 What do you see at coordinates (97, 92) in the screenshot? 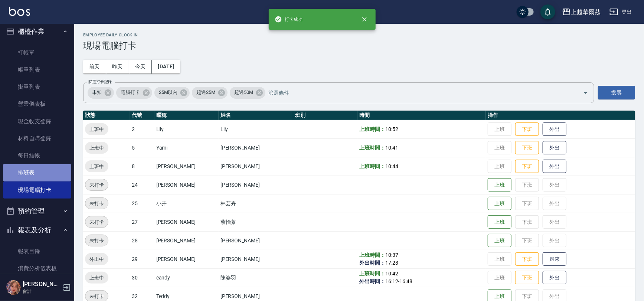
I see `span: 未知` at bounding box center [97, 92].